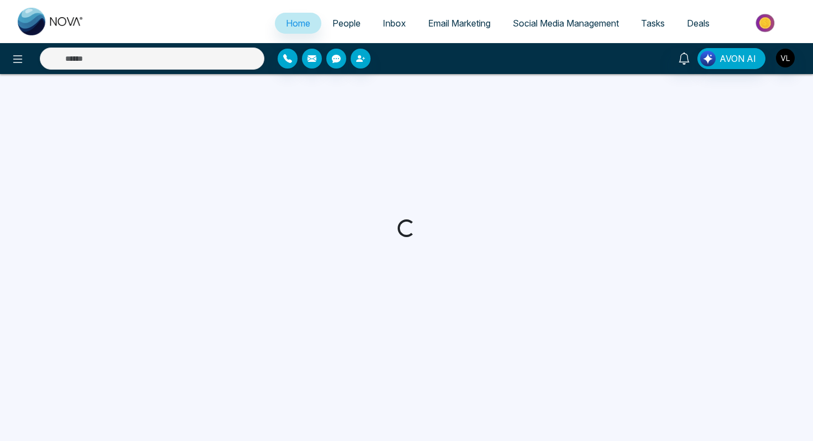 The height and width of the screenshot is (441, 813). I want to click on span: People, so click(346, 23).